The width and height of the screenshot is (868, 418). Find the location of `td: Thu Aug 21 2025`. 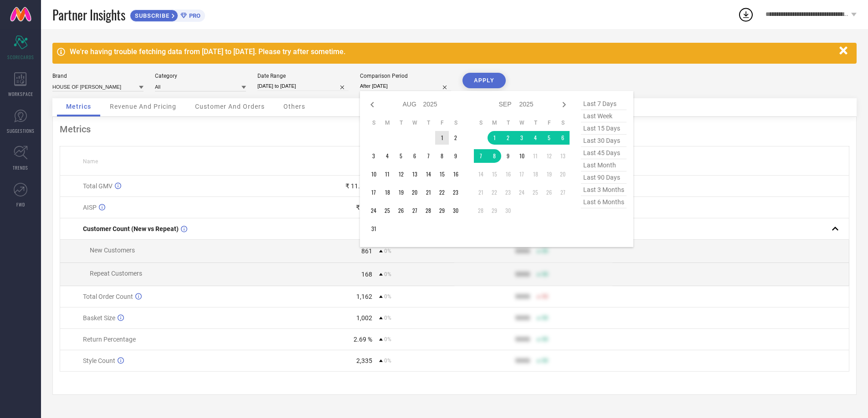

td: Thu Aug 21 2025 is located at coordinates (428, 193).